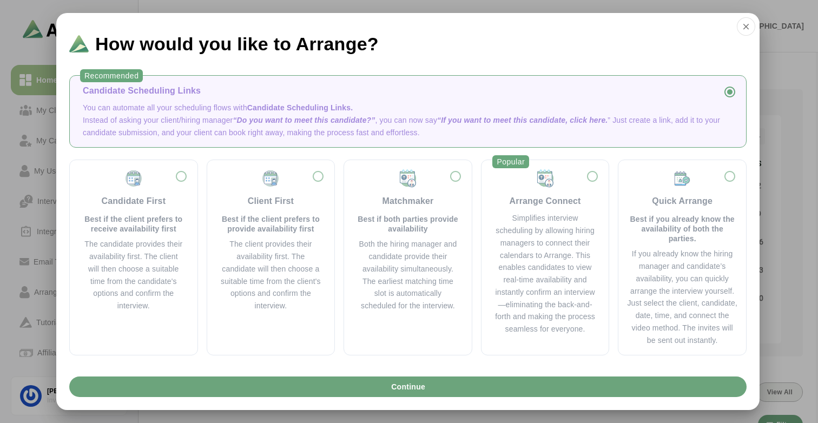  What do you see at coordinates (408, 387) in the screenshot?
I see `button: Continue` at bounding box center [408, 387].